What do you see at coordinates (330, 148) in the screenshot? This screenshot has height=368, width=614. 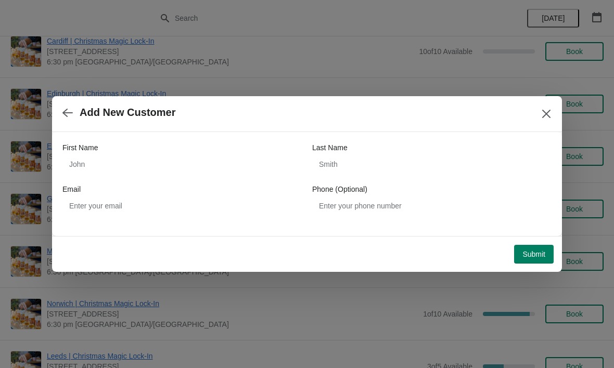 I see `label: Last Name` at bounding box center [330, 148].